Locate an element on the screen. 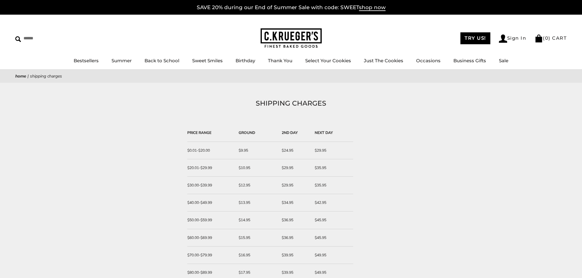 The height and width of the screenshot is (278, 582). a: Business Gifts is located at coordinates (470, 60).